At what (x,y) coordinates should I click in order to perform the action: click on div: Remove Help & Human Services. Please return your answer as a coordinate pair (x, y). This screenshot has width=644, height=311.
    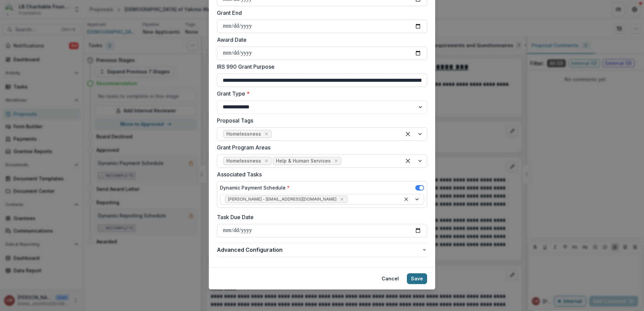
    Looking at the image, I should click on (336, 161).